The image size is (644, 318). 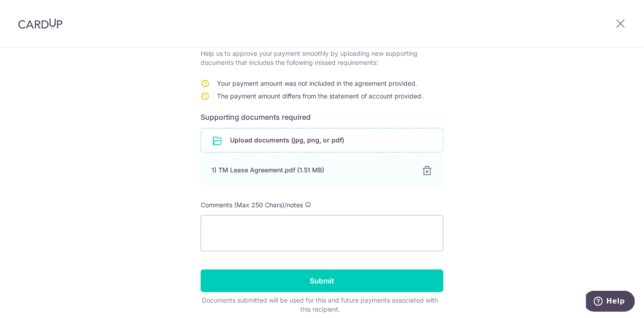 What do you see at coordinates (320, 95) in the screenshot?
I see `span: The payment amount differs from the statement of account provided.` at bounding box center [320, 95].